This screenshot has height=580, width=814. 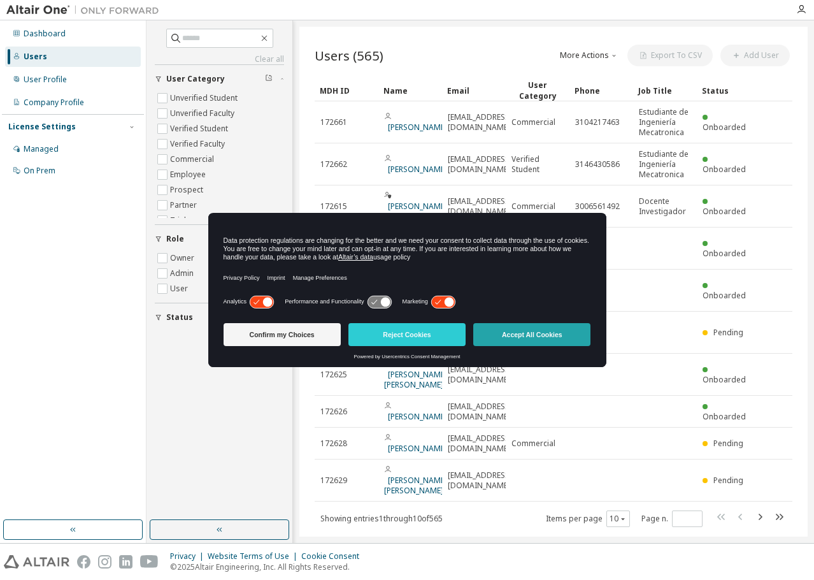 I want to click on div: User Category, so click(x=537, y=90).